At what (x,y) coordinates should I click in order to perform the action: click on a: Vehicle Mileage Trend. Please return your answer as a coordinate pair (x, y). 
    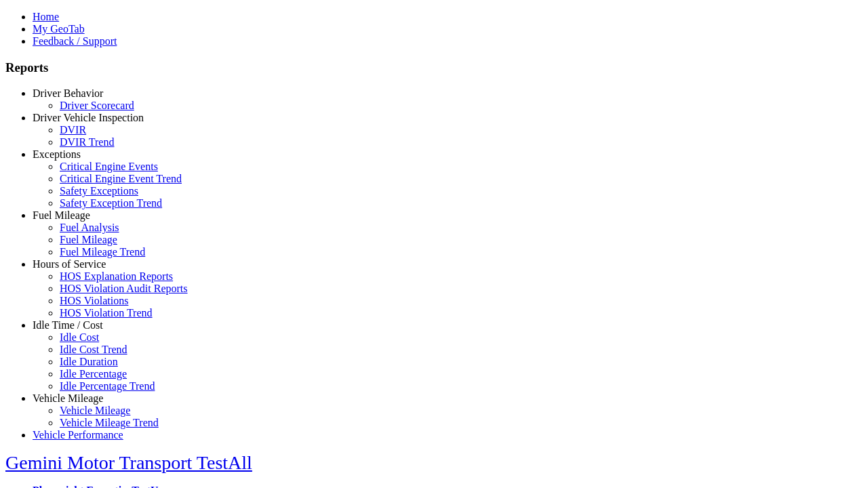
    Looking at the image, I should click on (109, 422).